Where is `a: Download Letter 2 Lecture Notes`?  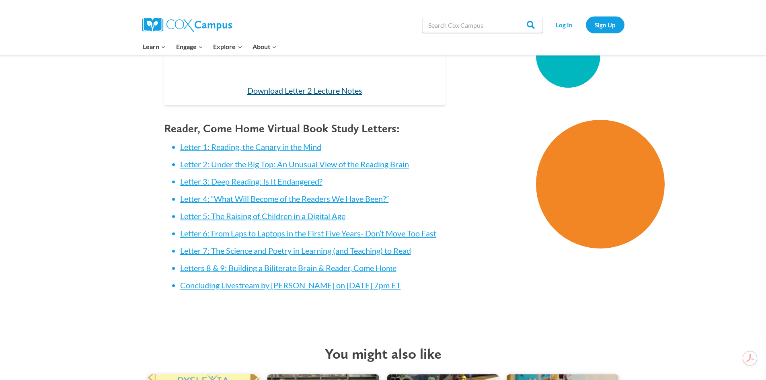 a: Download Letter 2 Lecture Notes is located at coordinates (305, 90).